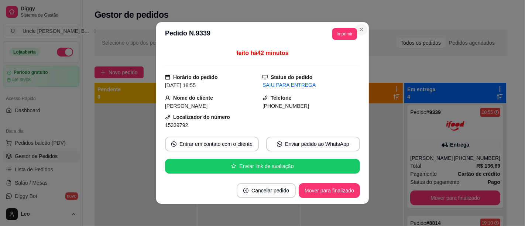 Image resolution: width=525 pixels, height=226 pixels. I want to click on span: calendar, so click(168, 77).